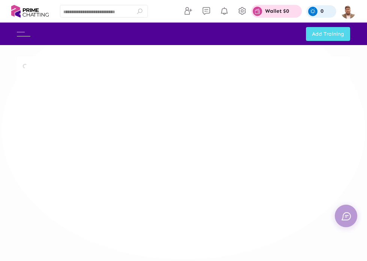 This screenshot has height=261, width=367. Describe the element at coordinates (24, 34) in the screenshot. I see `img: burger-menu` at that location.